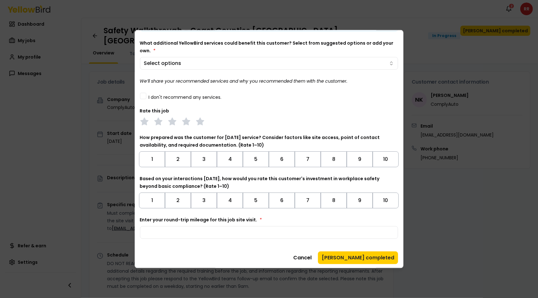 This screenshot has width=538, height=298. What do you see at coordinates (154, 110) in the screenshot?
I see `label: Rate this job` at bounding box center [154, 110].